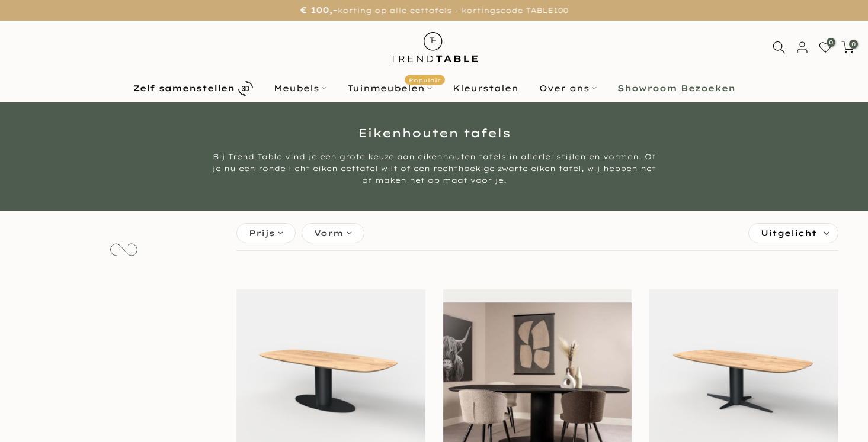 Image resolution: width=868 pixels, height=442 pixels. Describe the element at coordinates (568, 88) in the screenshot. I see `a: Over ons` at that location.